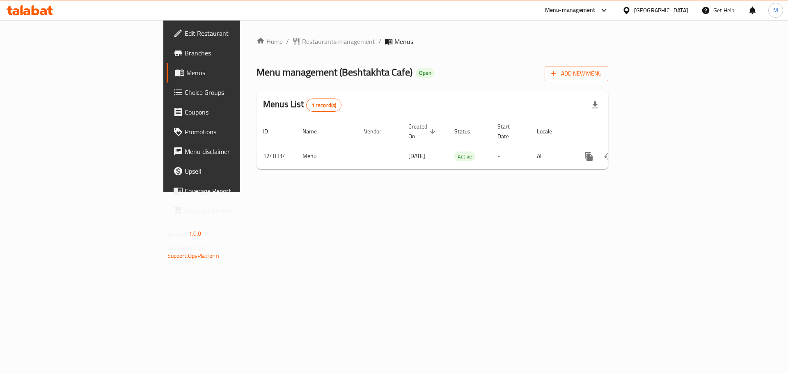 Image resolution: width=788 pixels, height=374 pixels. I want to click on span: Active, so click(464, 156).